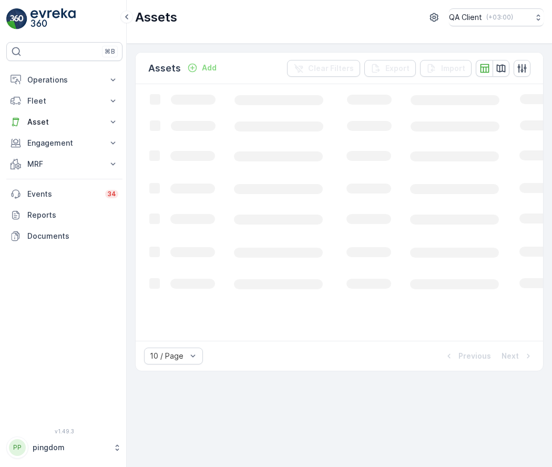 The width and height of the screenshot is (552, 467). What do you see at coordinates (64, 143) in the screenshot?
I see `button: Engagement` at bounding box center [64, 143].